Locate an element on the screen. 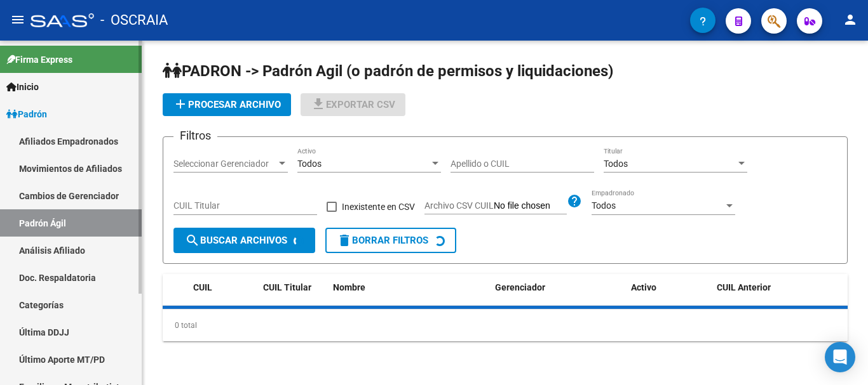 This screenshot has height=385, width=868. button: Exportar CSV is located at coordinates (352, 105).